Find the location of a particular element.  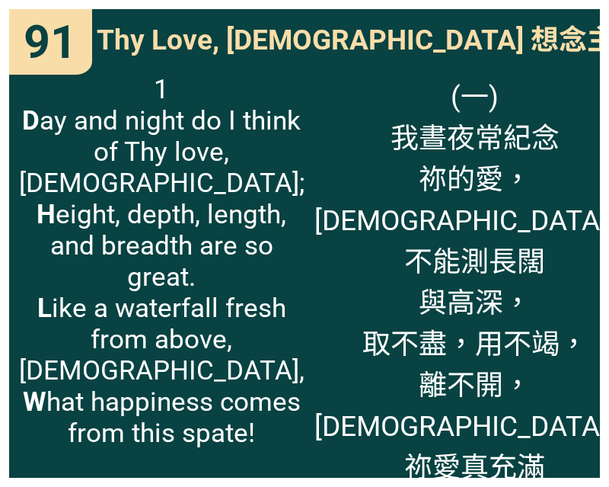

span: 91 is located at coordinates (50, 42).